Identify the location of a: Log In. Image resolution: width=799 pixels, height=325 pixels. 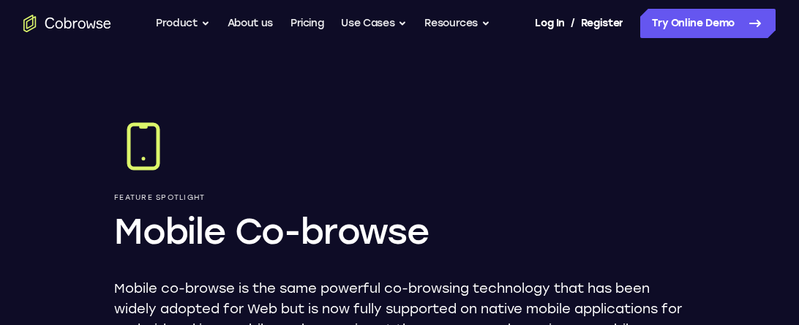
(549, 23).